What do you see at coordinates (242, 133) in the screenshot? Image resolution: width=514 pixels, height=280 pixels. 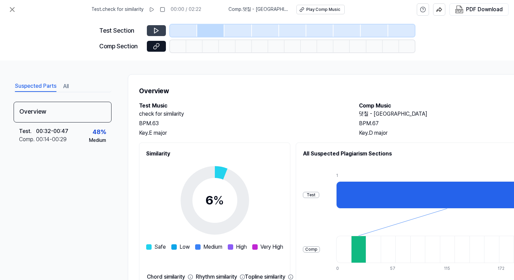 I see `div: Key. E major` at bounding box center [242, 133].